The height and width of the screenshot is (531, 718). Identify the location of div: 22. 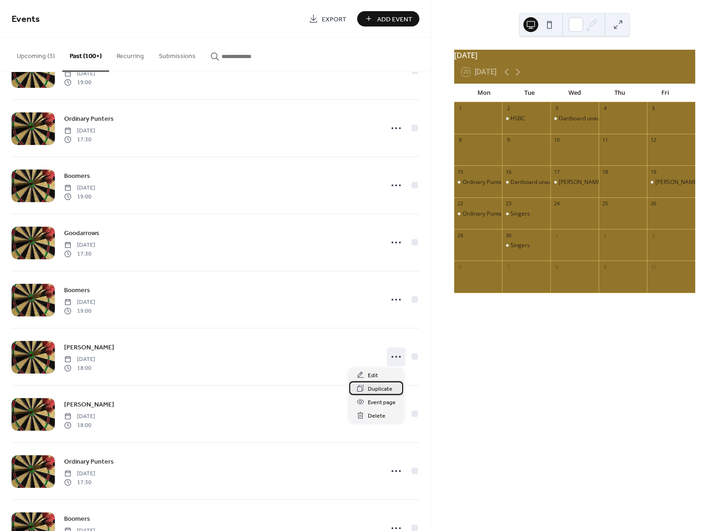
(461, 204).